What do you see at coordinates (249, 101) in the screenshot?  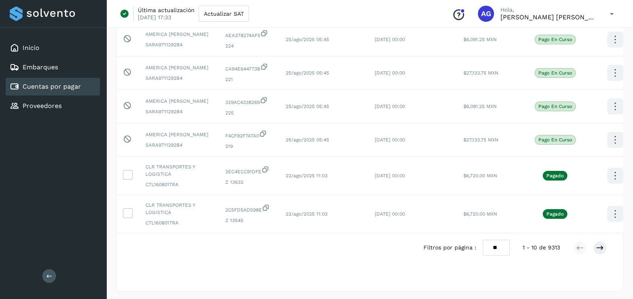 I see `span: 329AC4338269` at bounding box center [249, 101].